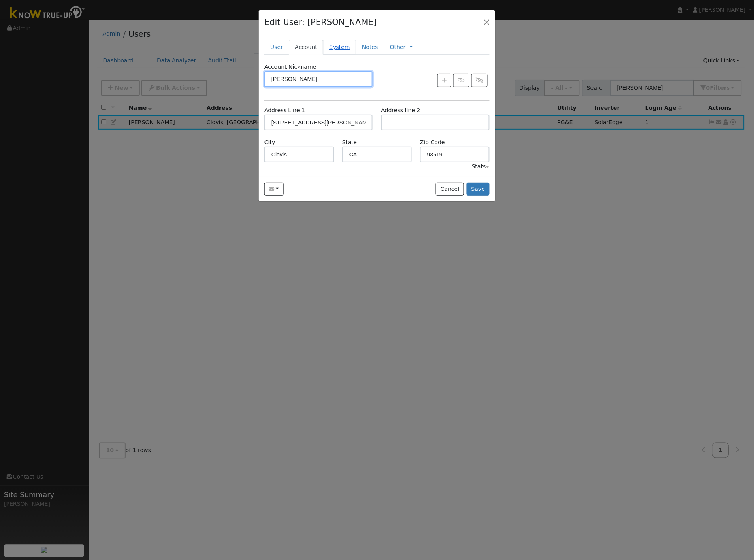  I want to click on button: Link Account, so click(461, 81).